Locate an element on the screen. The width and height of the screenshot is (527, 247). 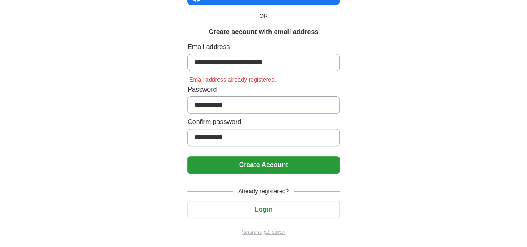
span: Email address already registered. is located at coordinates (232, 80).